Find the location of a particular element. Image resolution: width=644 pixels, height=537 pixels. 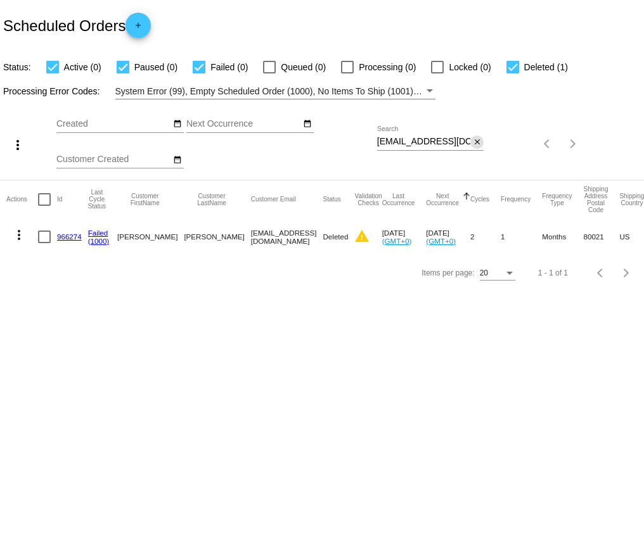

button: Change sorting for CustomerFirstName is located at coordinates (144, 200).